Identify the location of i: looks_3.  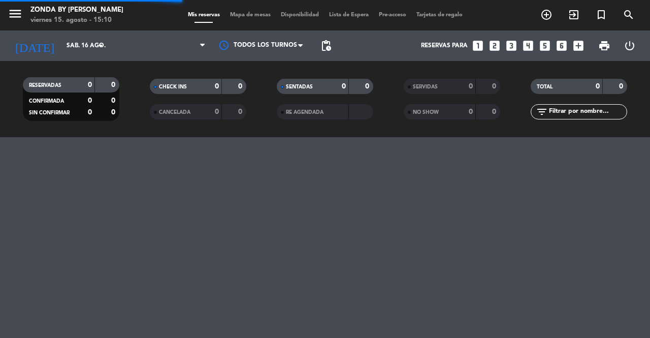
(512, 46).